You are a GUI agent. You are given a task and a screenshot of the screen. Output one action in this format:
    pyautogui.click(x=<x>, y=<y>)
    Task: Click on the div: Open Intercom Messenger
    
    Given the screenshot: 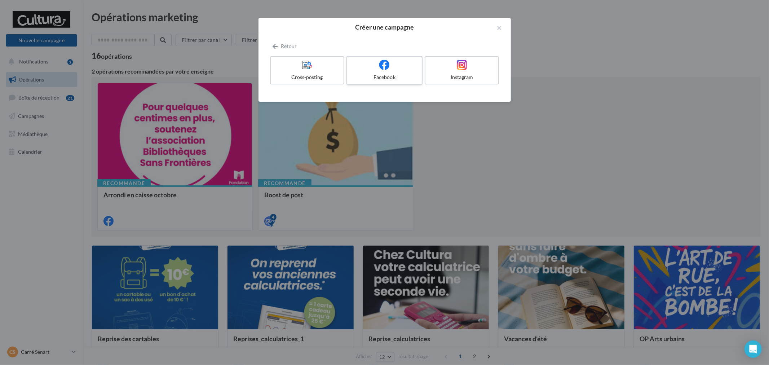 What is the action you would take?
    pyautogui.click(x=753, y=349)
    